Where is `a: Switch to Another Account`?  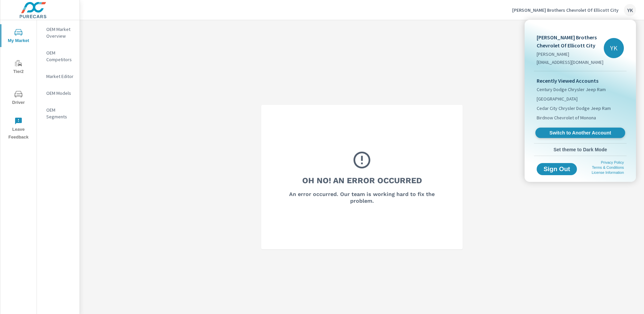 a: Switch to Another Account is located at coordinates (581, 133).